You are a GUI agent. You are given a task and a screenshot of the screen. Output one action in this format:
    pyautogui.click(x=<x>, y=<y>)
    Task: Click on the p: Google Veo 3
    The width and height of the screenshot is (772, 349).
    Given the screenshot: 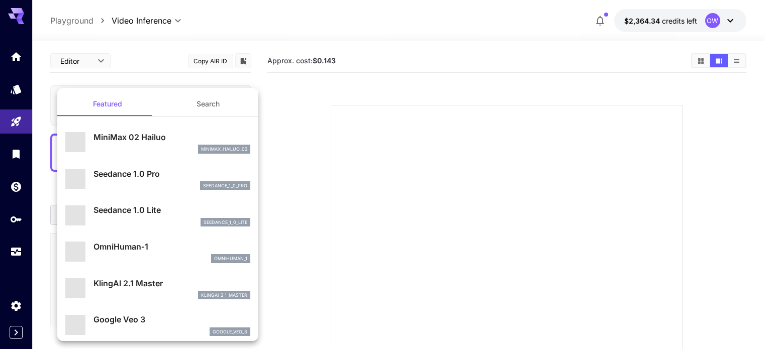 What is the action you would take?
    pyautogui.click(x=172, y=320)
    